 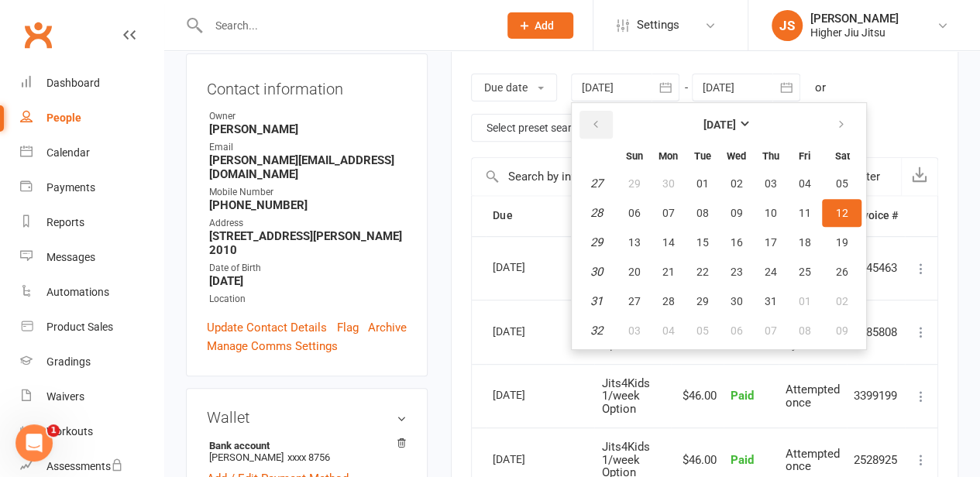 What do you see at coordinates (91, 188) in the screenshot?
I see `a: Payments` at bounding box center [91, 188].